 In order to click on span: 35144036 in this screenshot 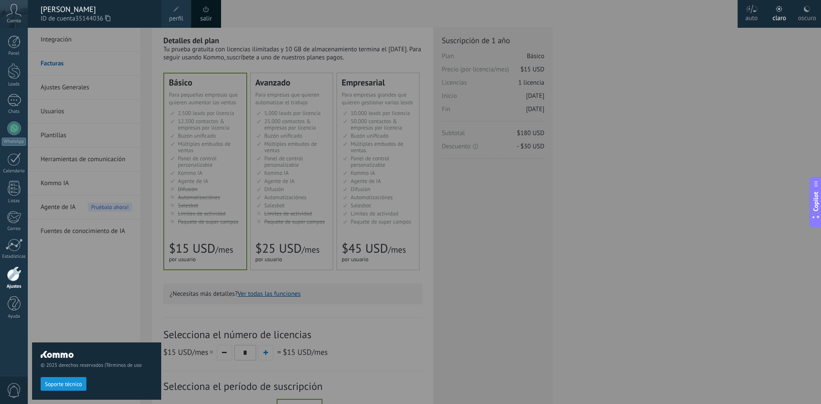, I will do `click(93, 19)`.